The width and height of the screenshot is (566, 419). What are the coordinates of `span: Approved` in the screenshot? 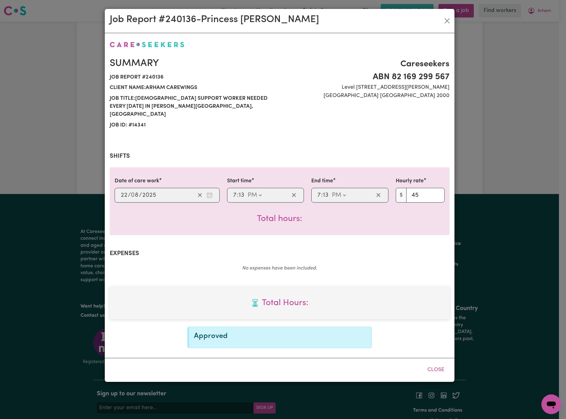 It's located at (211, 337).